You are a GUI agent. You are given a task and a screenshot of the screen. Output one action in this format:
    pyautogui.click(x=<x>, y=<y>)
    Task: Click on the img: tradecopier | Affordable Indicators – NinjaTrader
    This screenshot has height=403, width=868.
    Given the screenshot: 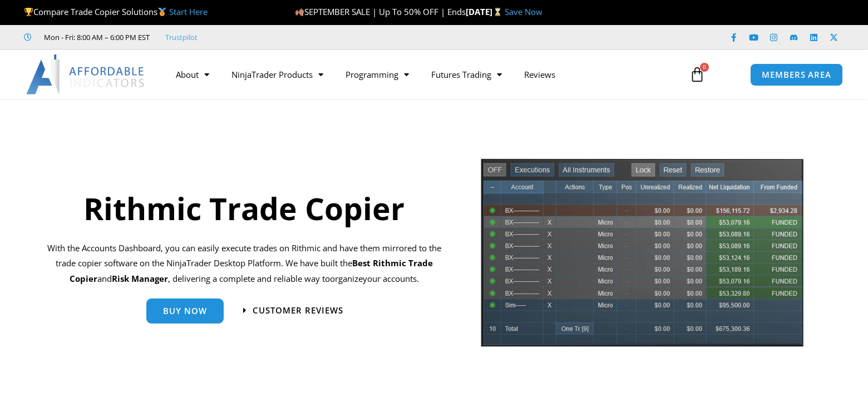 What is the action you would take?
    pyautogui.click(x=642, y=256)
    